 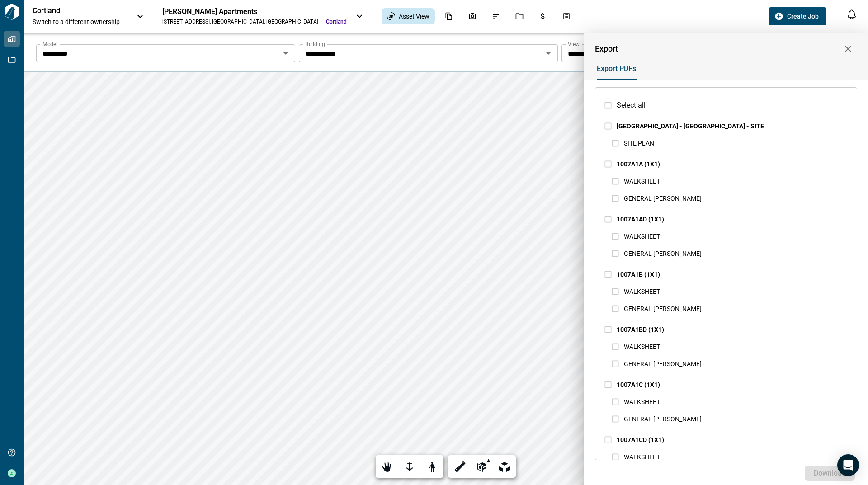 I want to click on span: SITE PLAN, so click(x=639, y=144).